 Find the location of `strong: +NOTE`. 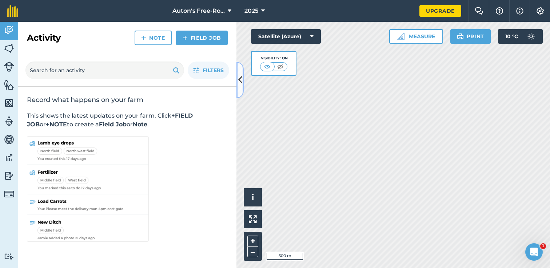

strong: +NOTE is located at coordinates (56, 124).